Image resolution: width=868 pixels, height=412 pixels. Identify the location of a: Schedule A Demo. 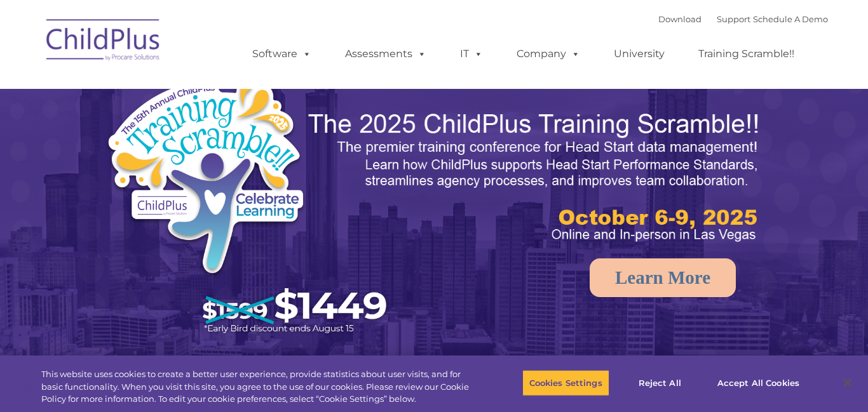
(790, 19).